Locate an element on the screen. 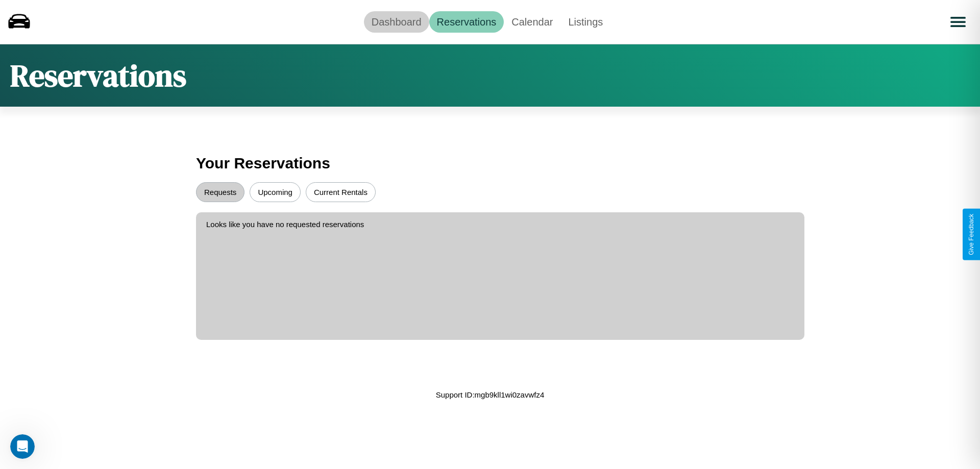 This screenshot has width=980, height=469. a: Calendar is located at coordinates (532, 22).